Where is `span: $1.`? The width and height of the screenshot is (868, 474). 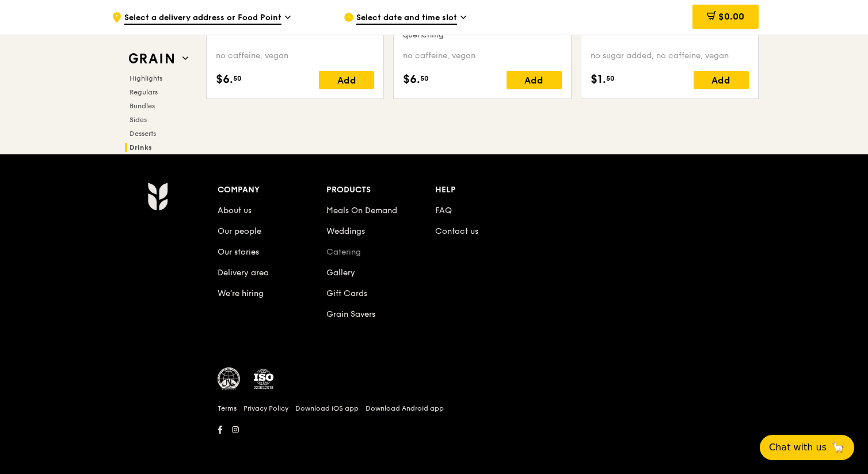 span: $1. is located at coordinates (598, 80).